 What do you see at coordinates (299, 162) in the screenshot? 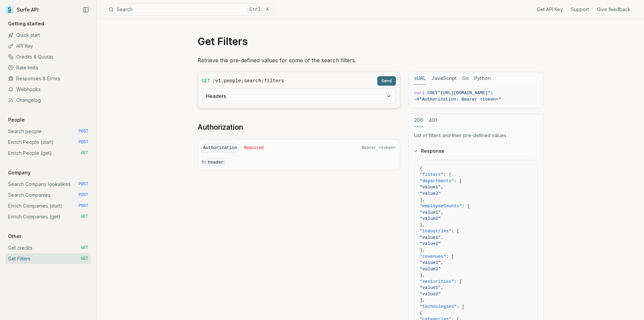
I see `p: In:` at bounding box center [299, 162].